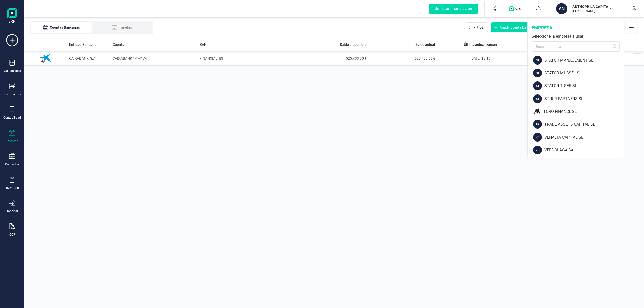 The width and height of the screenshot is (644, 308). What do you see at coordinates (83, 44) in the screenshot?
I see `span: Entidad Bancaria` at bounding box center [83, 44].